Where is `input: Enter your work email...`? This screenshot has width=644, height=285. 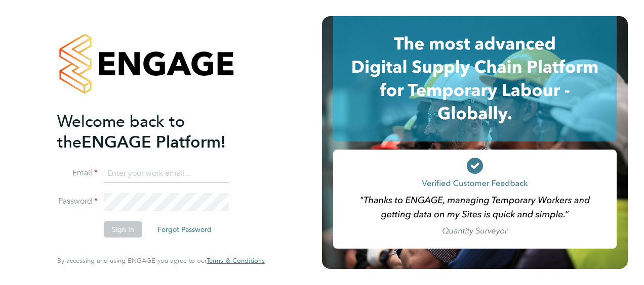 input: Enter your work email... is located at coordinates (166, 174).